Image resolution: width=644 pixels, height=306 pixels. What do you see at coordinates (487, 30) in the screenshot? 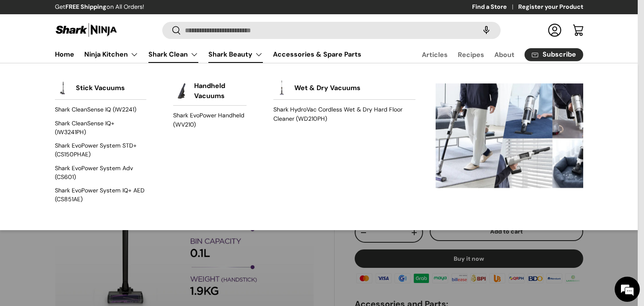
I see `speech-search-button: Search by voice` at bounding box center [487, 30].